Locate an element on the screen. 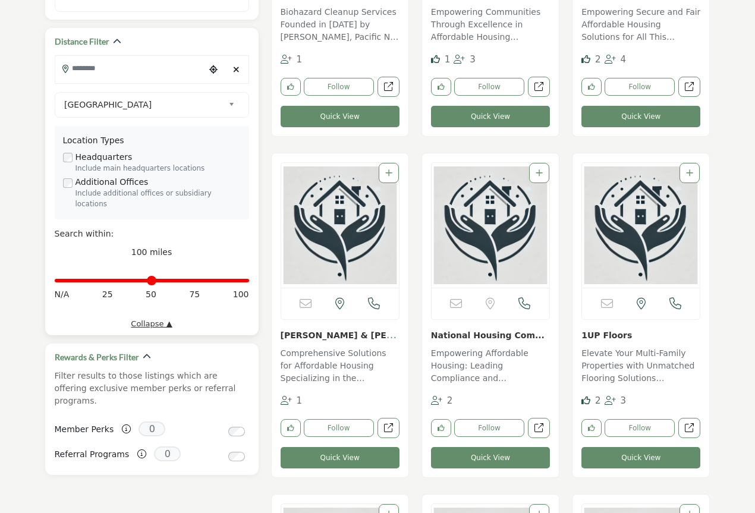 This screenshot has height=513, width=755. img: Stewart & Hall Insurance Agency is located at coordinates (340, 225).